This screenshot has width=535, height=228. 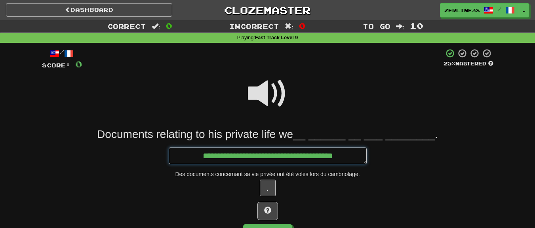 I want to click on a: Zerline38 /, so click(x=480, y=10).